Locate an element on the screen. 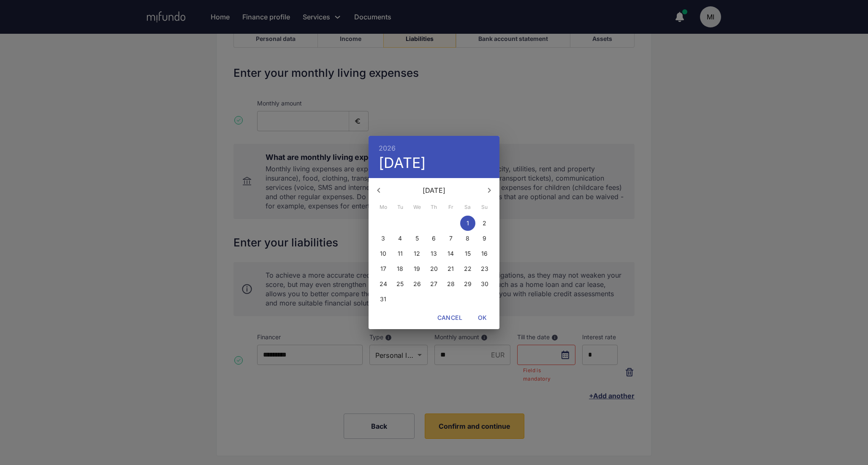 The width and height of the screenshot is (868, 465). p: 17 is located at coordinates (384, 269).